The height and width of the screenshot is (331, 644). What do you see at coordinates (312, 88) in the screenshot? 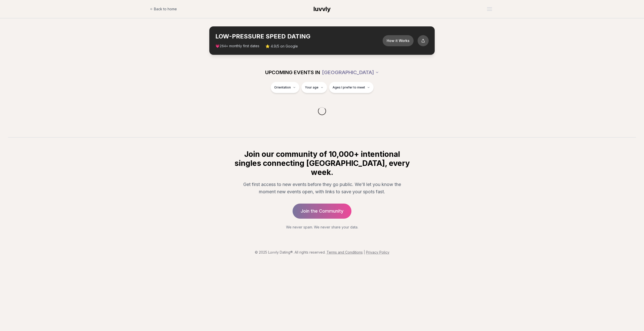
I see `span: Your age` at bounding box center [312, 88].